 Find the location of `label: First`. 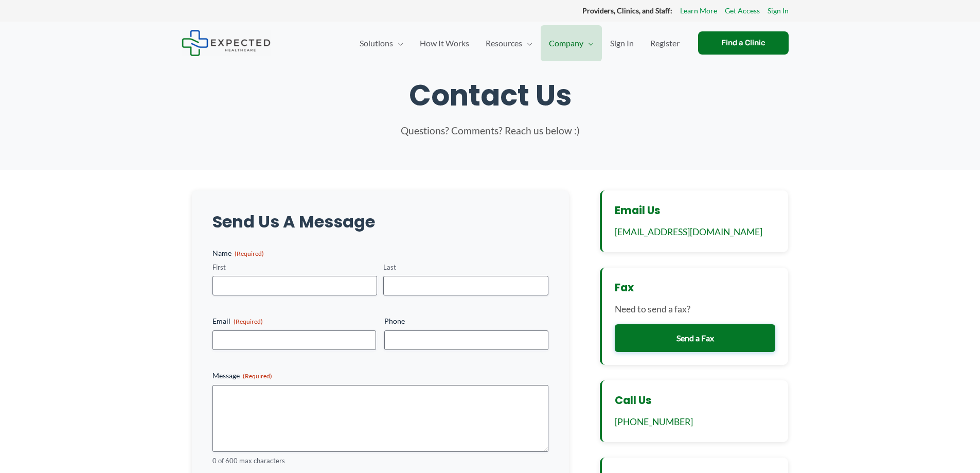

label: First is located at coordinates (294, 267).